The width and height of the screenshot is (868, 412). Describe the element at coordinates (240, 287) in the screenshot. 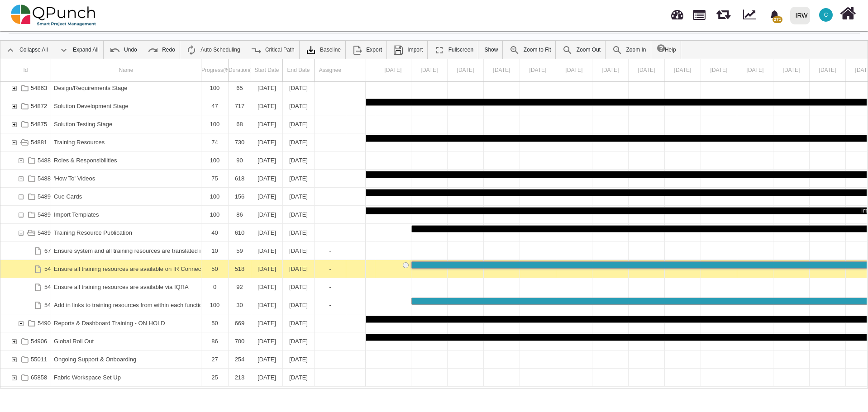

I see `div: 92` at that location.